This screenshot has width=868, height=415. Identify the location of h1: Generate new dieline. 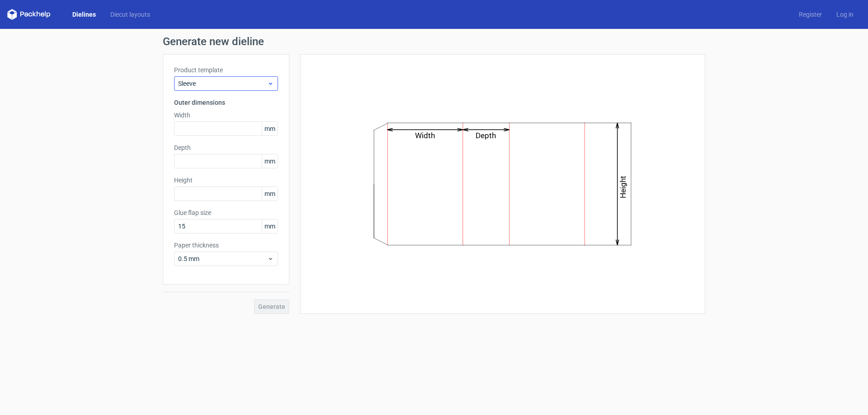
(434, 42).